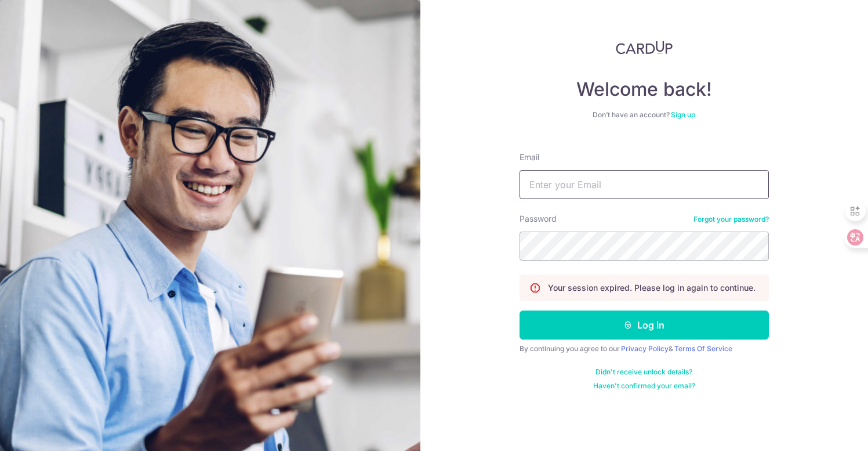  I want to click on a: Terms Of Service, so click(703, 348).